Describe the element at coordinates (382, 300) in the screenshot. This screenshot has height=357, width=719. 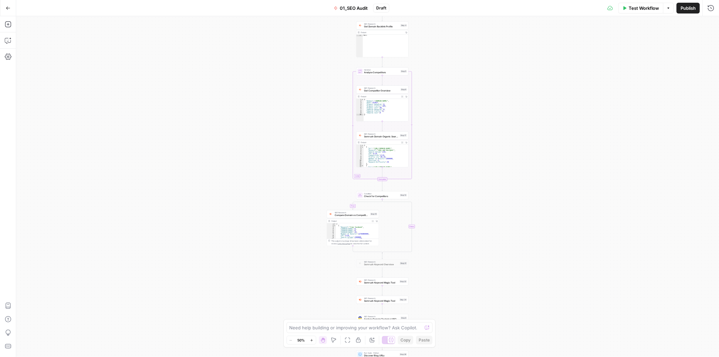
I see `div: SEO ResearchSemrush Keyword Magic ToolStep 34` at that location.